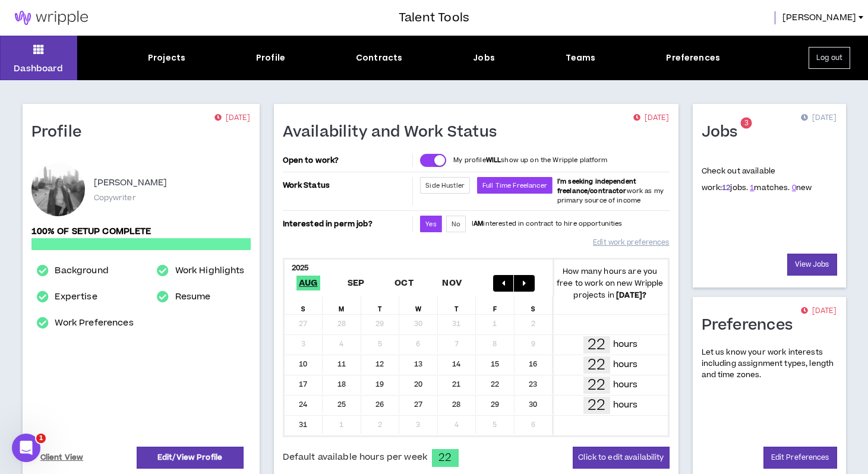 The width and height of the screenshot is (868, 474). What do you see at coordinates (141, 232) in the screenshot?
I see `p: 100% of setup complete` at bounding box center [141, 232].